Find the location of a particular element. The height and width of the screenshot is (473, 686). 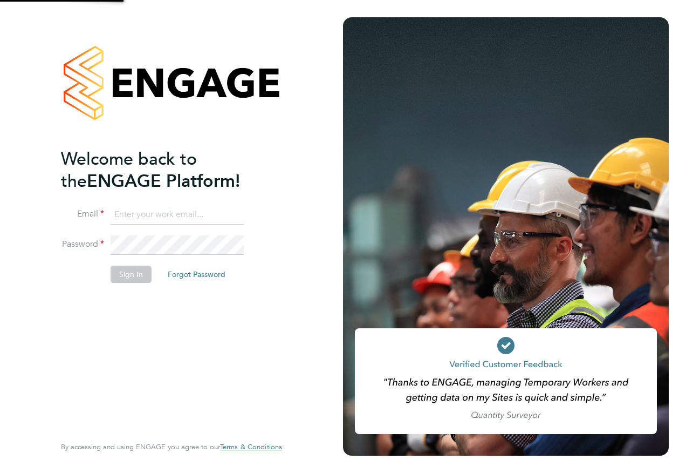

span: Welcome back to the is located at coordinates (129, 170).